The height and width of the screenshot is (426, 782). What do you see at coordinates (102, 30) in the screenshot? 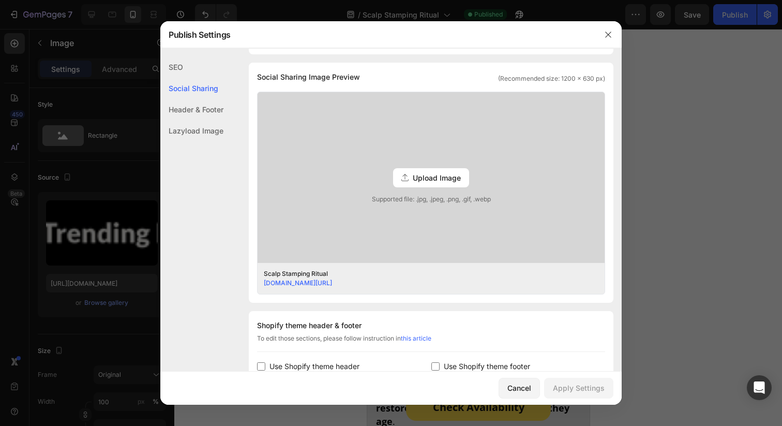
I see `strong: STOP using all hair products and read this article right now.` at bounding box center [102, 30].